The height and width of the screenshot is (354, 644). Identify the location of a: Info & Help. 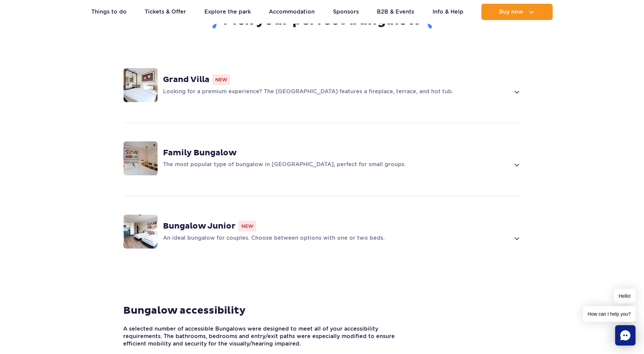
(448, 12).